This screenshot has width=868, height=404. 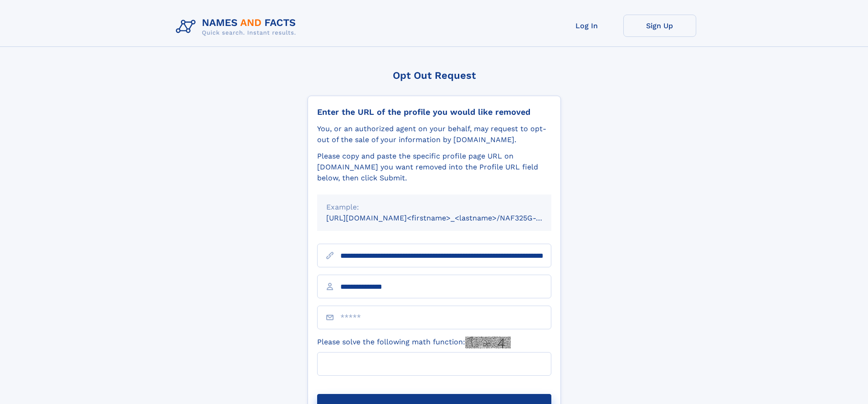 I want to click on div: You, or an authorized agent on your behalf, may request to opt-out of the sale of your informatio..., so click(x=434, y=134).